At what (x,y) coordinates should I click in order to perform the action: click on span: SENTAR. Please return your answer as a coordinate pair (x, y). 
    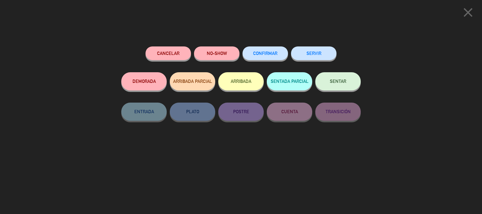
    Looking at the image, I should click on (338, 81).